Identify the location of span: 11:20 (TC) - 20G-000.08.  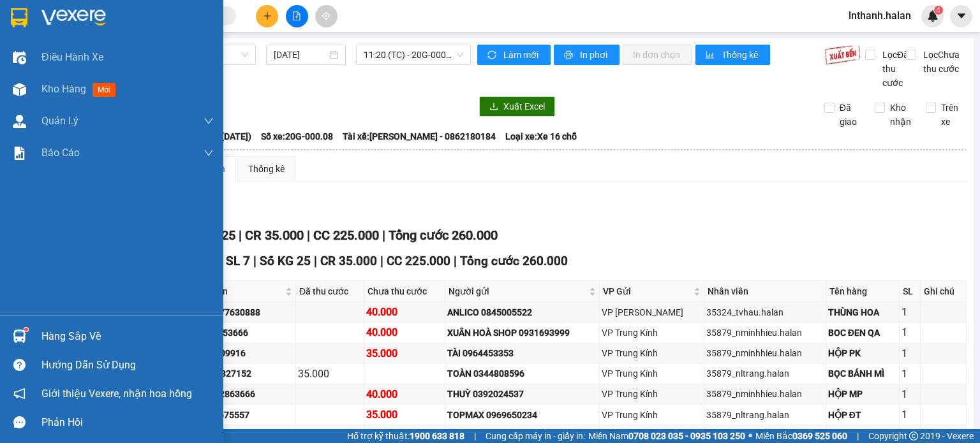
(413, 55).